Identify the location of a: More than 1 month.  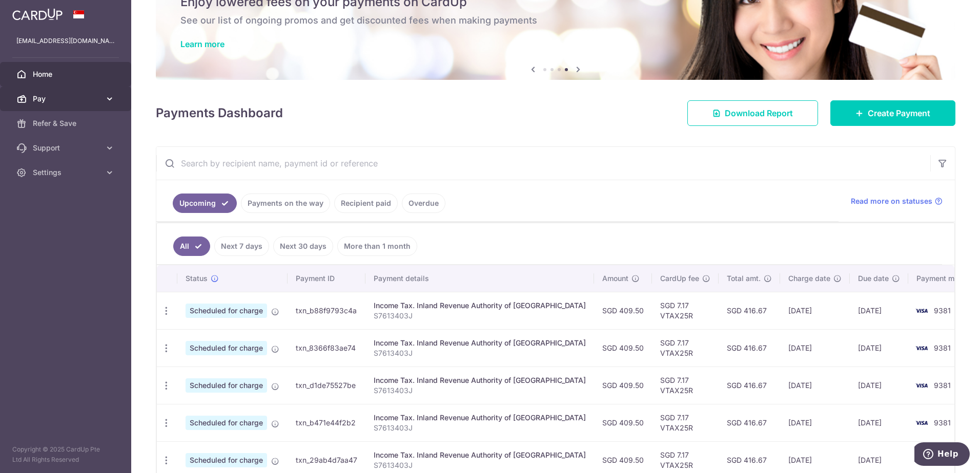
(377, 247).